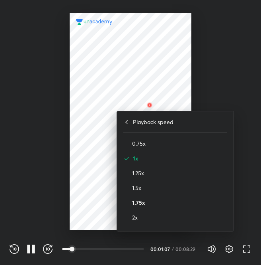 This screenshot has width=261, height=265. What do you see at coordinates (180, 173) in the screenshot?
I see `h4: 1.25x` at bounding box center [180, 173].